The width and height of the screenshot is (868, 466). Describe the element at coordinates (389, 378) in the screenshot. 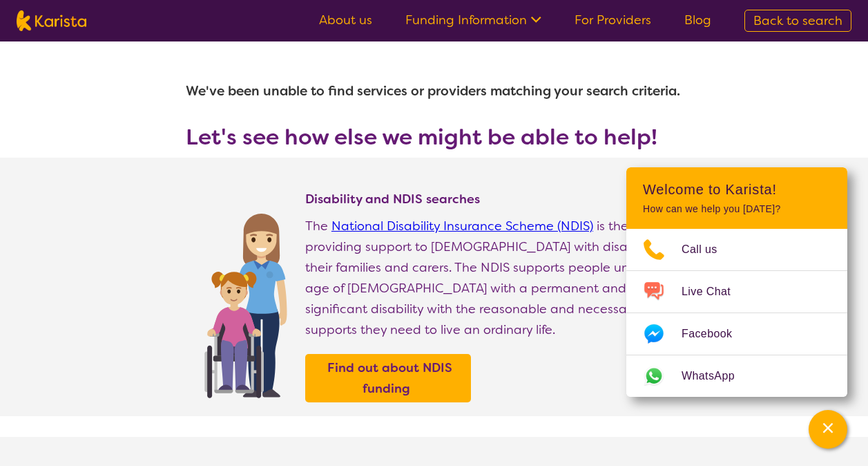

I see `a: Find out about NDIS funding` at that location.